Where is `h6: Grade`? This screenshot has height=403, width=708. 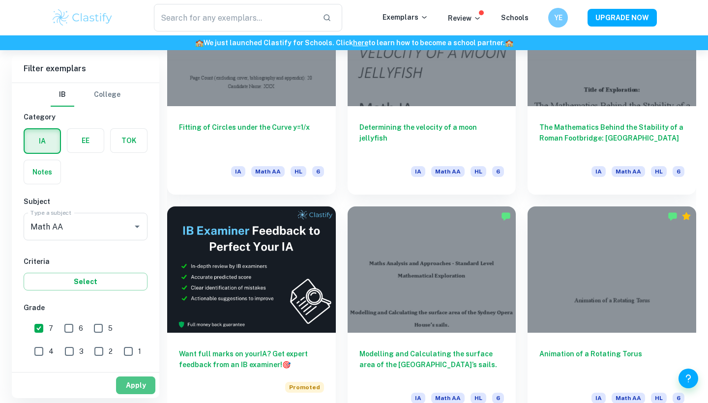 h6: Grade is located at coordinates (86, 308).